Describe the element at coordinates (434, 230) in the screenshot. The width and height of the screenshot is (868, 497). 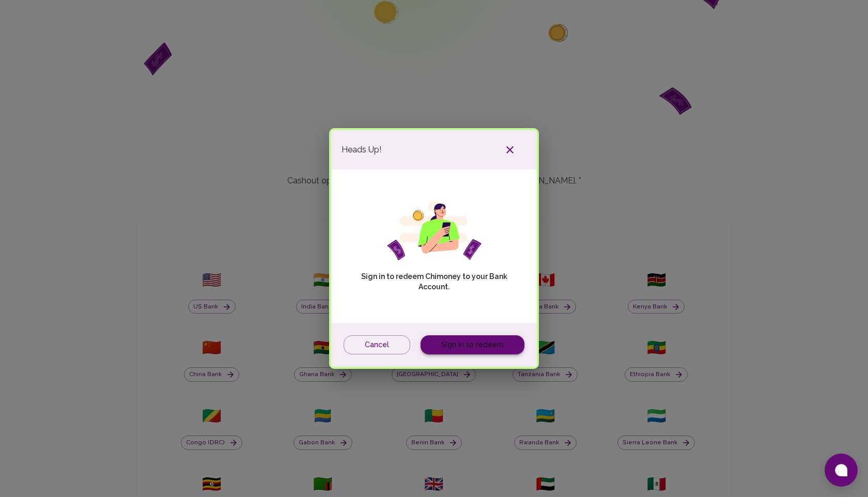
I see `img: girl phone svg` at that location.